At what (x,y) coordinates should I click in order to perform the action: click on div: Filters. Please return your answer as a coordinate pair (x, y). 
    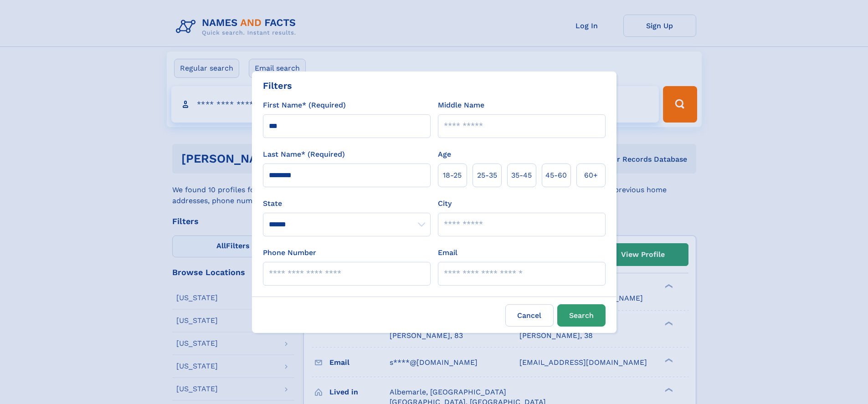
    Looking at the image, I should click on (277, 85).